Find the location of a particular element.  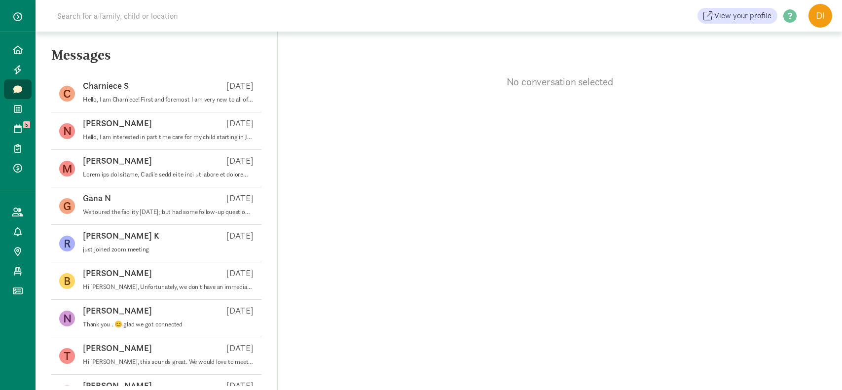

p: Gana N is located at coordinates (97, 198).